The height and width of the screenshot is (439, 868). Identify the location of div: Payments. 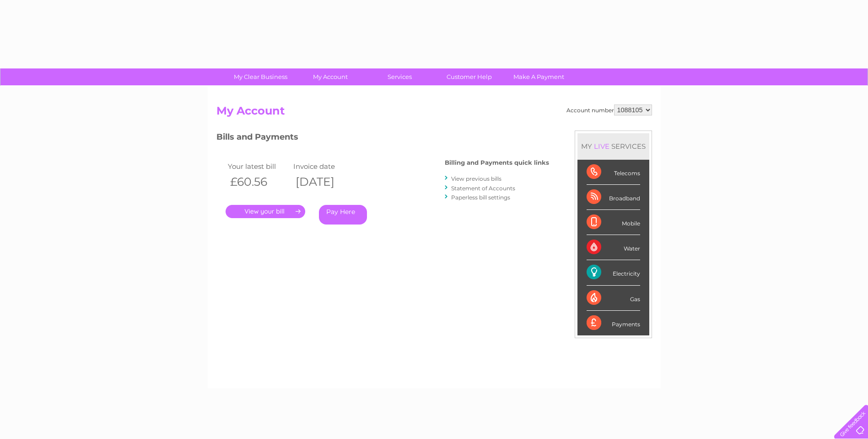
(613, 324).